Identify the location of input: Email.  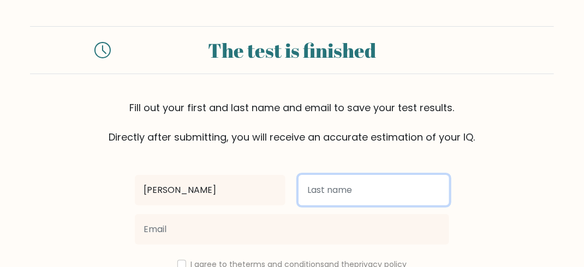
(292, 230).